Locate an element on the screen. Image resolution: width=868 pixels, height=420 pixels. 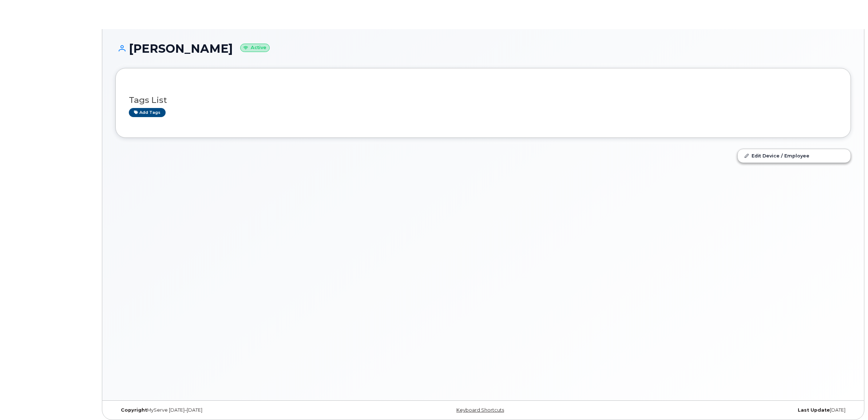
small: Active is located at coordinates (255, 48).